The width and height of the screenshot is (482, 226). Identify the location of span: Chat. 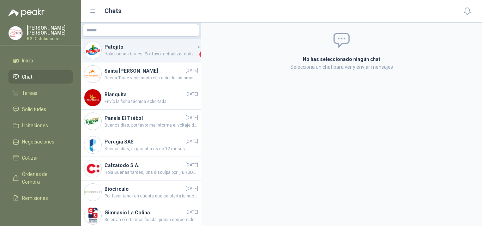
(27, 77).